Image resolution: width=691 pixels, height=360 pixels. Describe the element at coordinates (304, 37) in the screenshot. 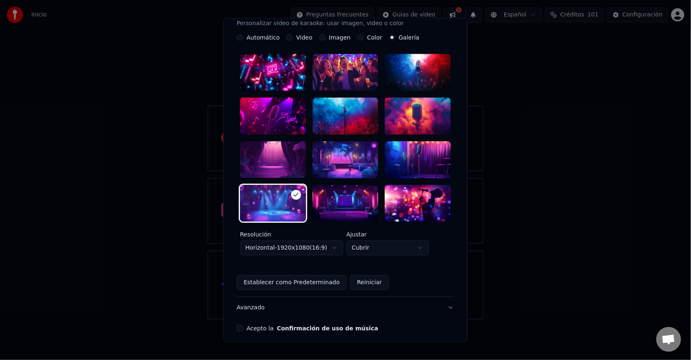

I see `label: Video` at that location.